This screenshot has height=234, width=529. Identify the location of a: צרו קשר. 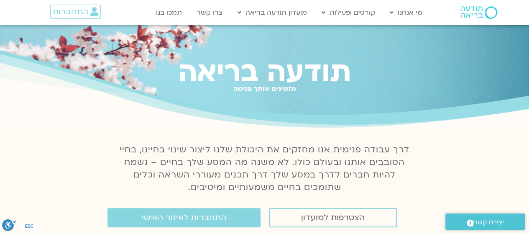
(210, 13).